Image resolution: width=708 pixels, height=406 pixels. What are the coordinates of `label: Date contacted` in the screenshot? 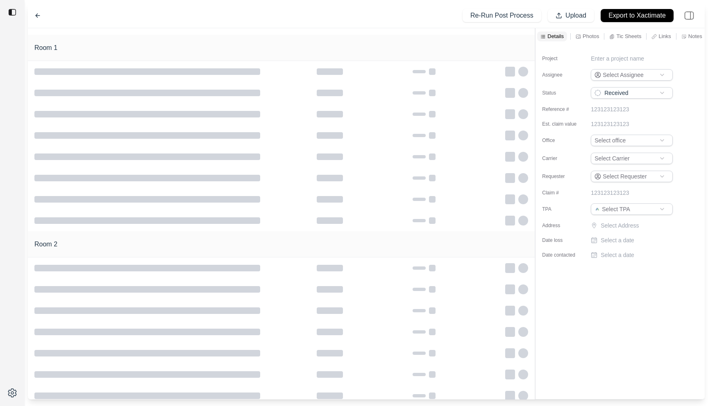 It's located at (562, 255).